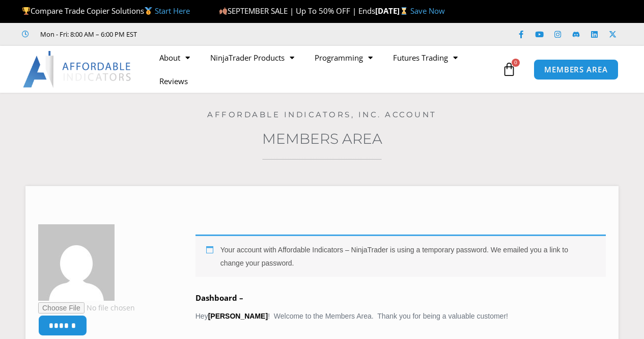 Image resolution: width=644 pixels, height=339 pixels. I want to click on div: Your account with Affordable Indicators – NinjaTrader is using a temporary password. We emailed y..., so click(401, 255).